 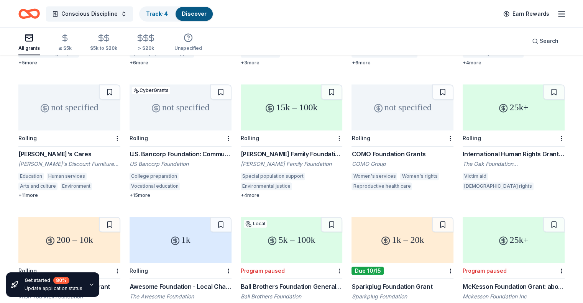 What do you see at coordinates (266, 186) in the screenshot?
I see `div: Environmental justice` at bounding box center [266, 186].